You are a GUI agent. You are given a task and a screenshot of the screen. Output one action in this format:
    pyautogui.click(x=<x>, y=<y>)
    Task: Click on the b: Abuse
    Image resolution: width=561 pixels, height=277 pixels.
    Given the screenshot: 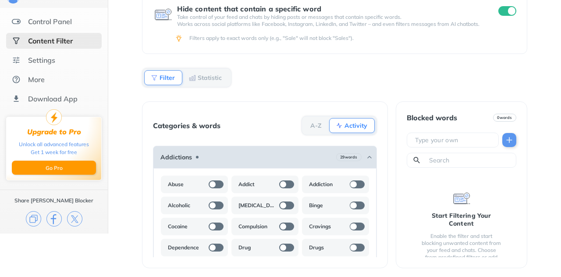 What is the action you would take?
    pyautogui.click(x=176, y=184)
    